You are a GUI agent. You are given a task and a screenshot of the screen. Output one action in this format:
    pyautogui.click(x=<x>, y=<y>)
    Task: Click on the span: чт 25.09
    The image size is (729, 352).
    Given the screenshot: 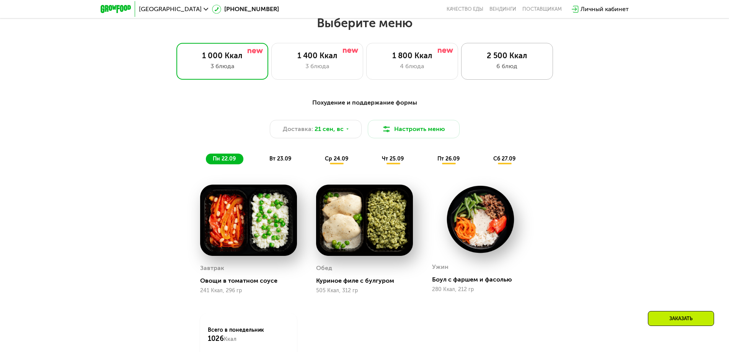 What is the action you would take?
    pyautogui.click(x=393, y=158)
    